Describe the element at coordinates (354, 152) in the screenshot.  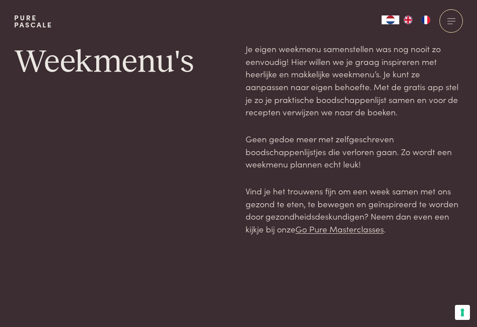
I see `p: Geen gedoe meer met zelfgeschreven boodschappenlijstjes die verloren gaan. Zo wordt een weekmenu ...` at that location.